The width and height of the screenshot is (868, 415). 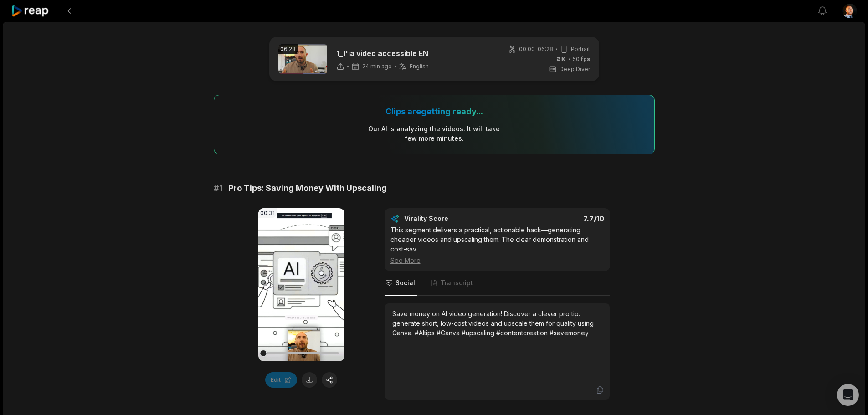 I want to click on span: Social, so click(x=405, y=283).